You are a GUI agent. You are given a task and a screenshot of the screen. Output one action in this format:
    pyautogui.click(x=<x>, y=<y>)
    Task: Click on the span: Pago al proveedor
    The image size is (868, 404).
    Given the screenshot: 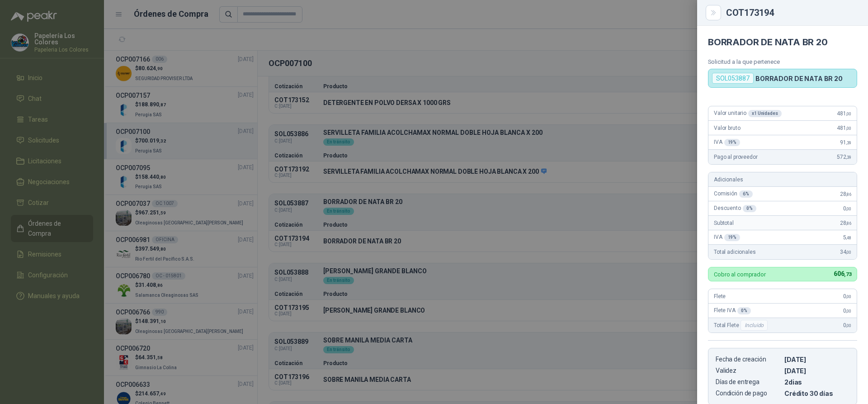 What is the action you would take?
    pyautogui.click(x=735, y=157)
    